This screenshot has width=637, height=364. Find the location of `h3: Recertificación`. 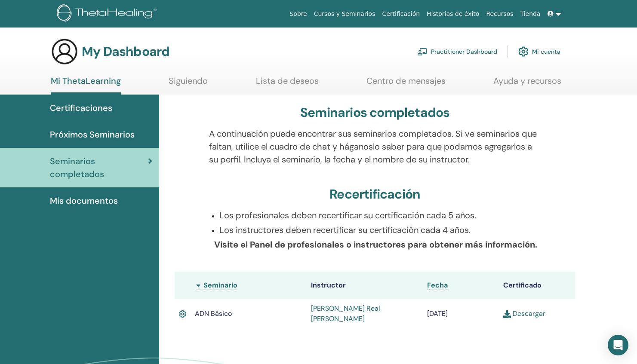

h3: Recertificación is located at coordinates (375, 194).